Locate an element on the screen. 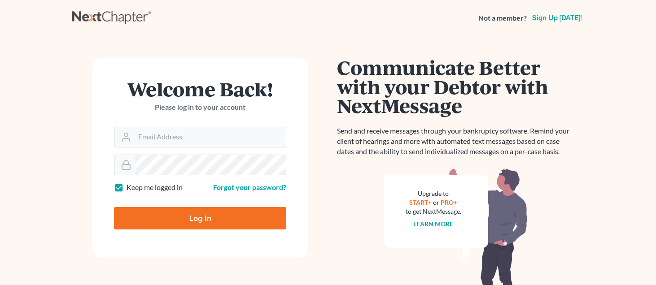 The width and height of the screenshot is (656, 285). a: Learn more is located at coordinates (433, 224).